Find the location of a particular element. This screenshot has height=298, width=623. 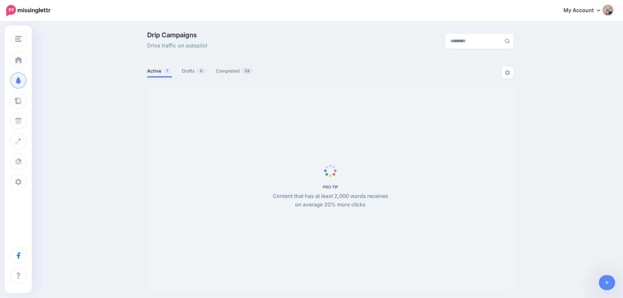

a: Drafts0 is located at coordinates (194, 71).